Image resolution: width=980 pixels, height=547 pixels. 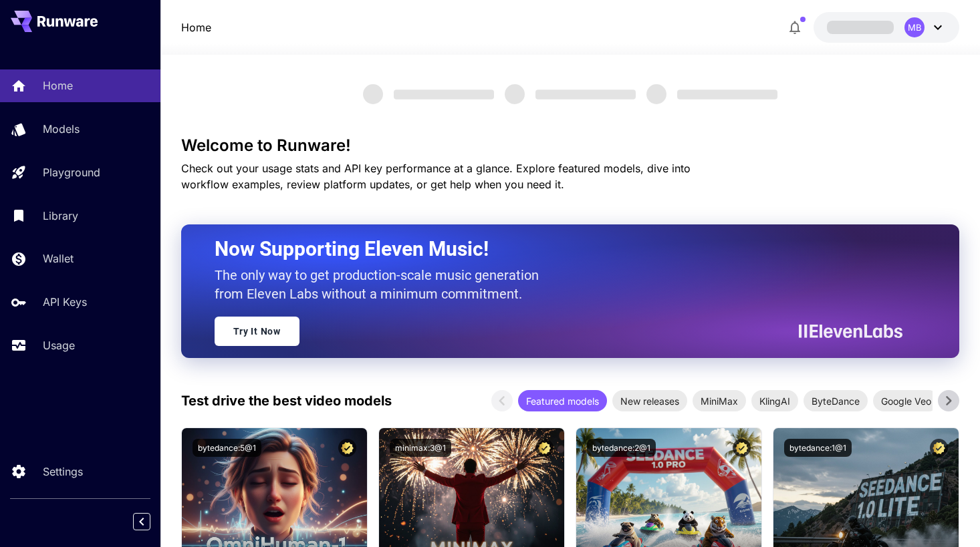 I want to click on div: MB, so click(x=915, y=27).